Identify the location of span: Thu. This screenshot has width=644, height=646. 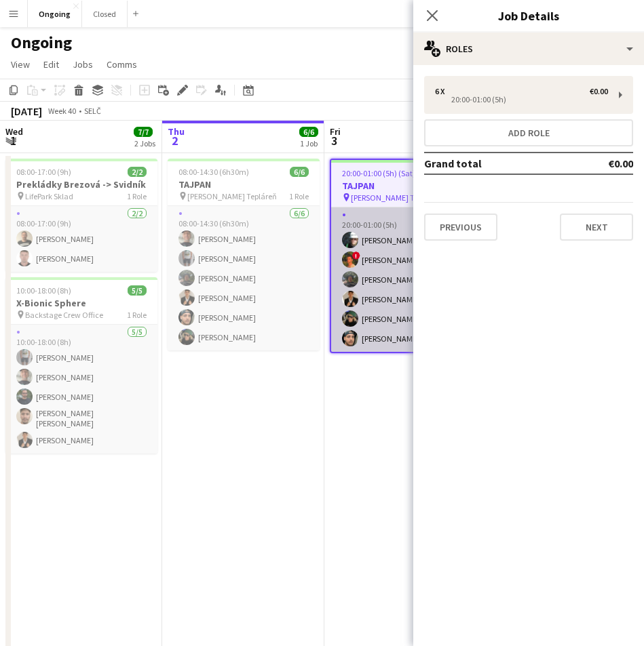
(176, 131).